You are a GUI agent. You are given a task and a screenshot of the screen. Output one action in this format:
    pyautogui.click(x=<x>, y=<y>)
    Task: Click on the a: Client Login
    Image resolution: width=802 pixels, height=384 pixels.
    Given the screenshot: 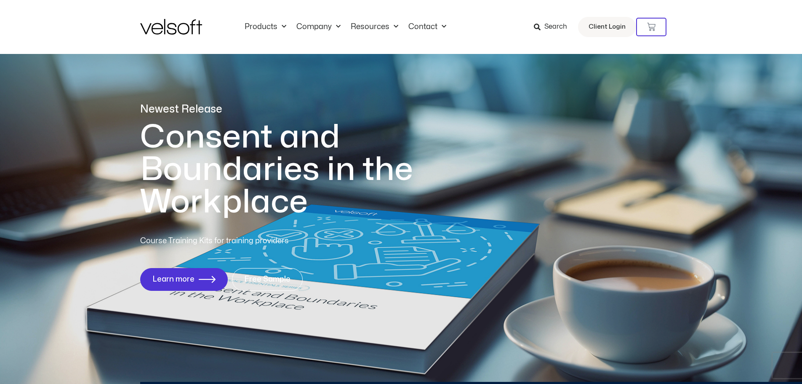 What is the action you would take?
    pyautogui.click(x=607, y=27)
    